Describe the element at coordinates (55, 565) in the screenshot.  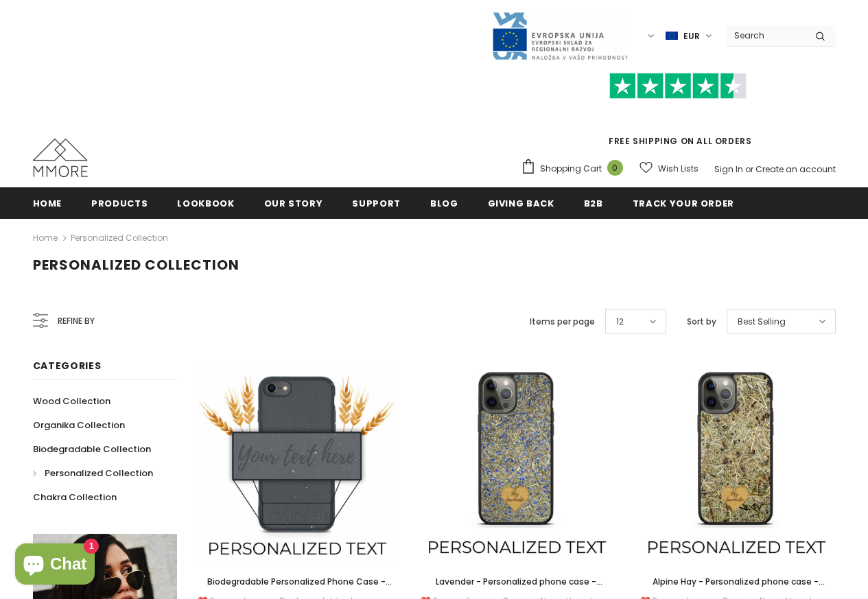
I see `inbox-online-store-chat: Shopify online store chat` at that location.